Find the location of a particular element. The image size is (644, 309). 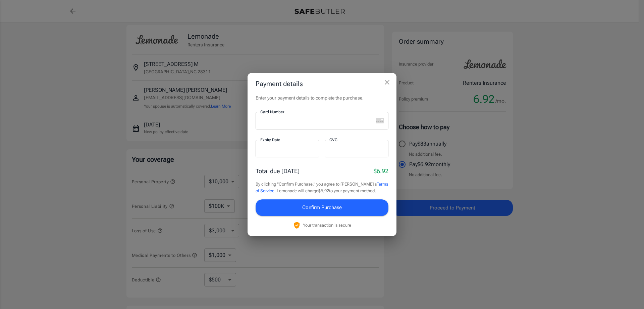

h2: Payment details is located at coordinates (322, 83).